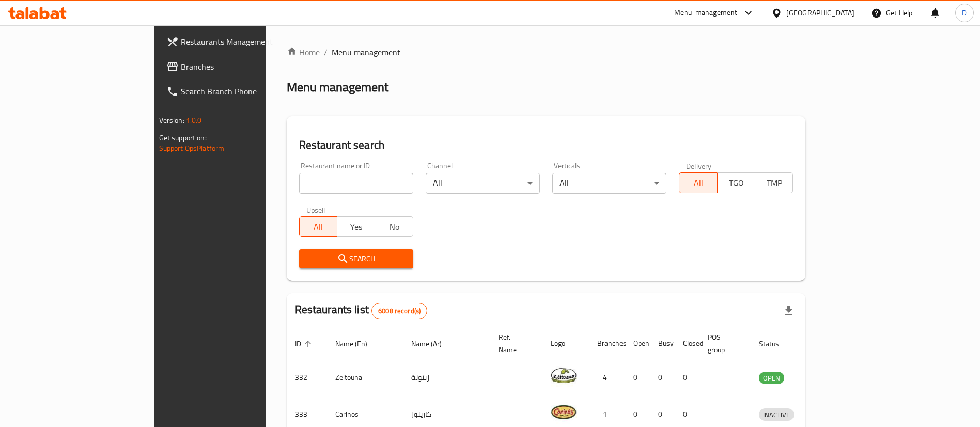 The width and height of the screenshot is (980, 427). Describe the element at coordinates (356, 184) in the screenshot. I see `input: Search for restaurant name or ID..` at that location.